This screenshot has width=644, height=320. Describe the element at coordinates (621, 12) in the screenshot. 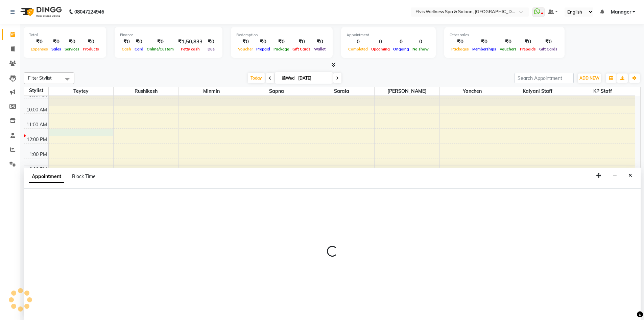

I see `span: Manager` at that location.